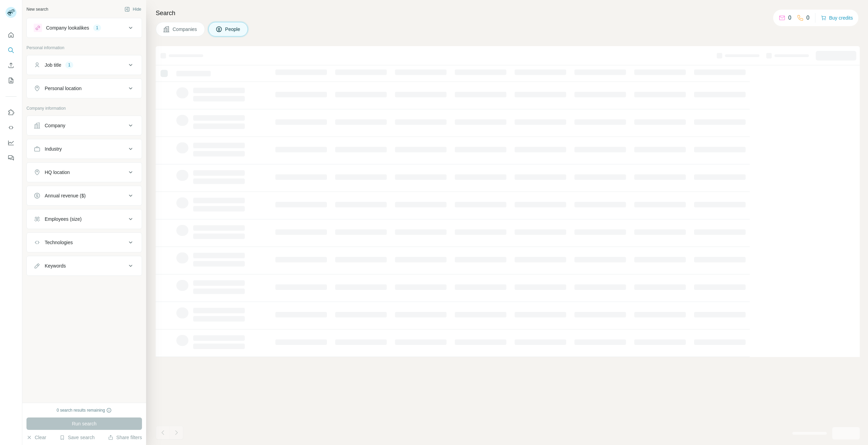 The image size is (868, 445). Describe the element at coordinates (67, 28) in the screenshot. I see `div: Company lookalikes` at that location.